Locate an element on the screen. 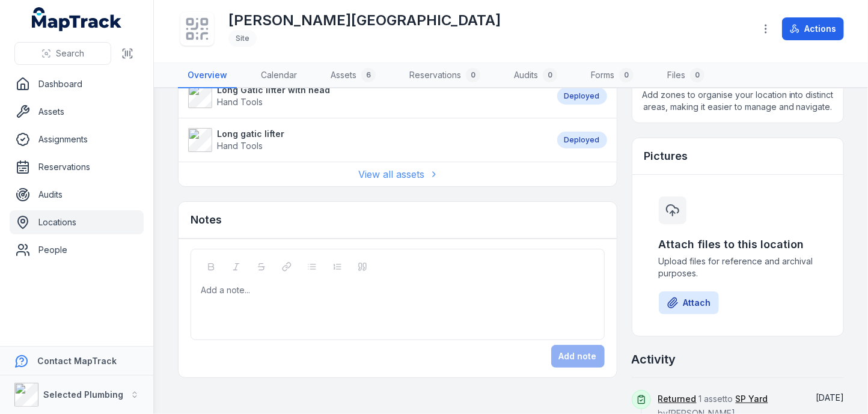  a: Assets is located at coordinates (76, 112).